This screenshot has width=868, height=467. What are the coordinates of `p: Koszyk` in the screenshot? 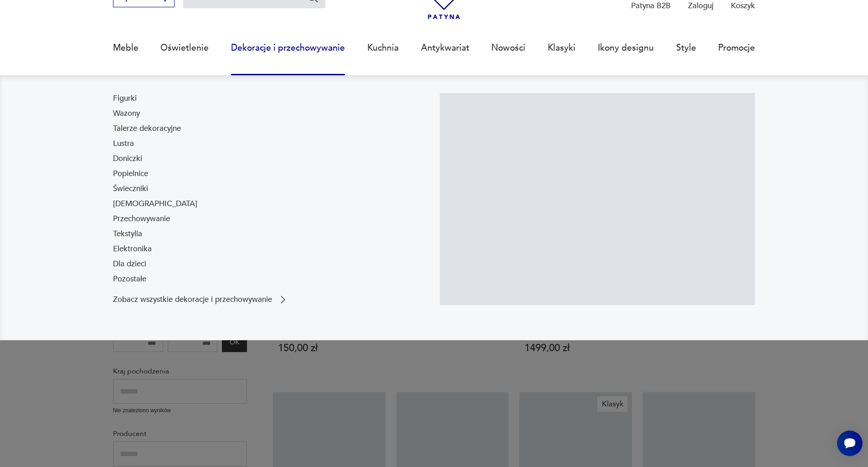 It's located at (742, 6).